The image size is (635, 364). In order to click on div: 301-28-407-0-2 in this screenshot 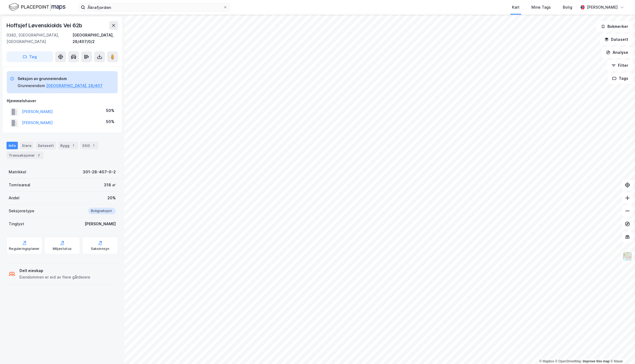, I will do `click(99, 172)`.